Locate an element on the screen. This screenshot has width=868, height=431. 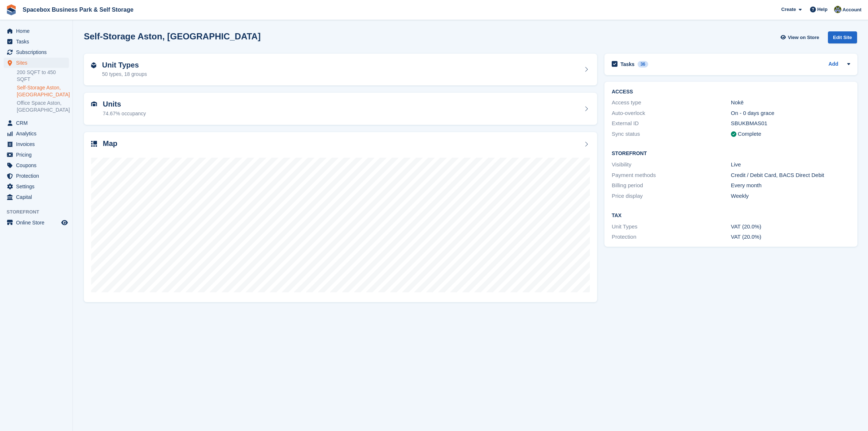
div: Payment methods is located at coordinates (671, 175).